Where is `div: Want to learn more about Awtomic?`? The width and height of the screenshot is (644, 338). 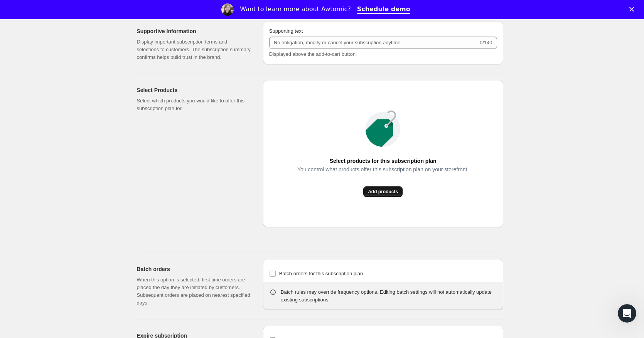 div: Want to learn more about Awtomic? is located at coordinates (295, 9).